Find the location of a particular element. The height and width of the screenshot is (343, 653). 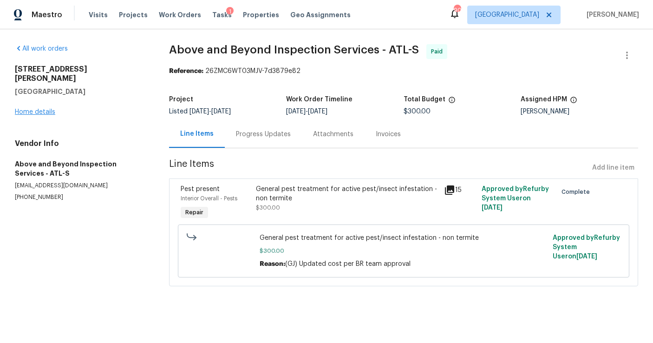

div: 1 is located at coordinates (230, 12).